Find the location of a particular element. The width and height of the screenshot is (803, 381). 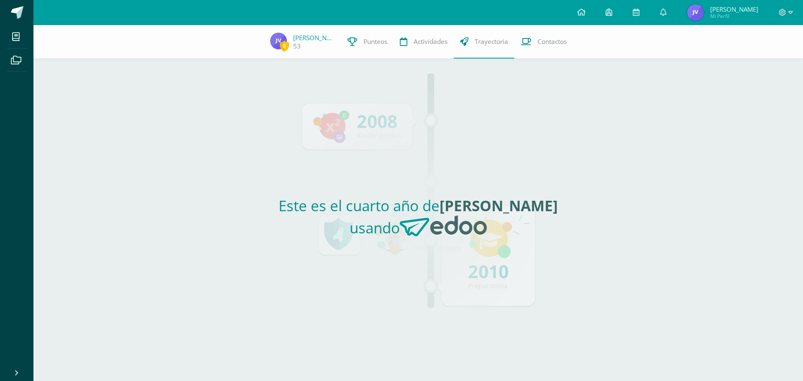

a: Punteos is located at coordinates (367, 42).